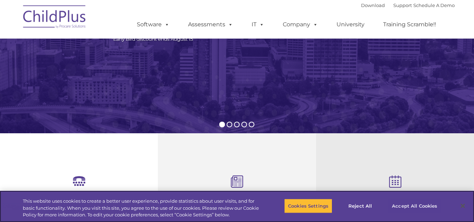 Image resolution: width=474 pixels, height=222 pixels. Describe the element at coordinates (142, 208) in the screenshot. I see `div: This website uses cookies to create a better user experience, provide statistics about user visit...` at that location.